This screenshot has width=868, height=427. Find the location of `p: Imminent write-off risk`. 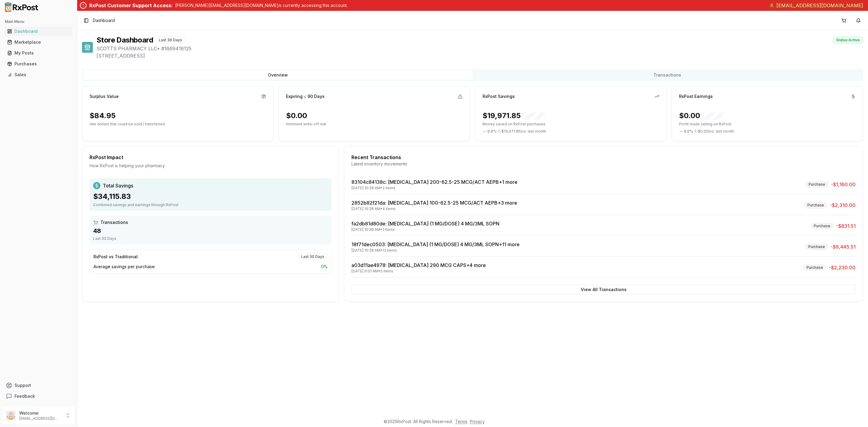

p: Imminent write-off risk is located at coordinates (375, 124).